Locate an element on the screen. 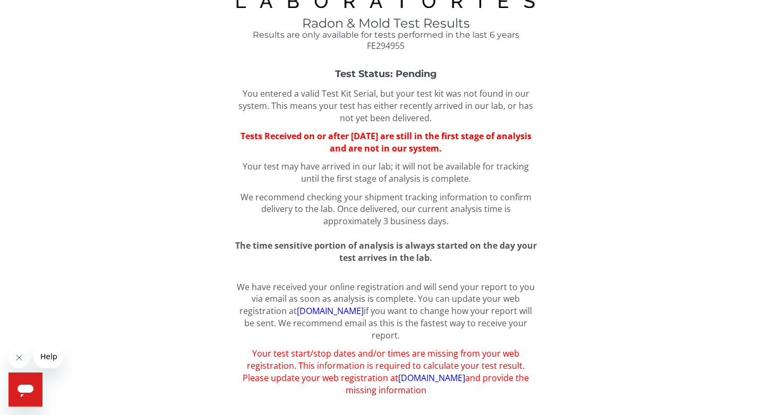 The width and height of the screenshot is (772, 415). p: We have received your online registration and will send your report to you via email as soon as a... is located at coordinates (386, 311).